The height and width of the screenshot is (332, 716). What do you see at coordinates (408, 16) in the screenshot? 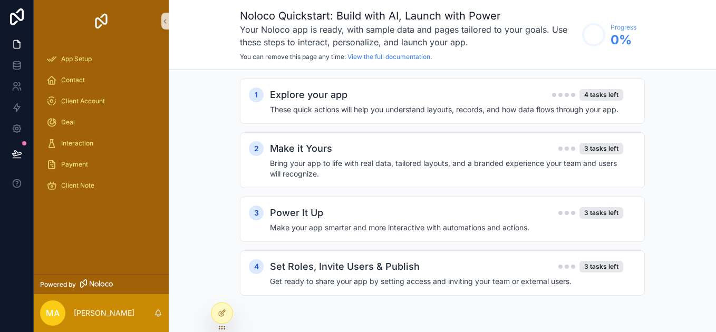
I see `h1: Noloco Quickstart: Build with AI, Launch with Power` at bounding box center [408, 16].